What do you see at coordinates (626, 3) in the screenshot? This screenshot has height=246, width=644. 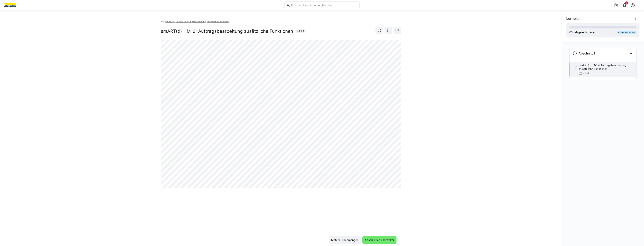 I see `span: 4` at bounding box center [626, 3].